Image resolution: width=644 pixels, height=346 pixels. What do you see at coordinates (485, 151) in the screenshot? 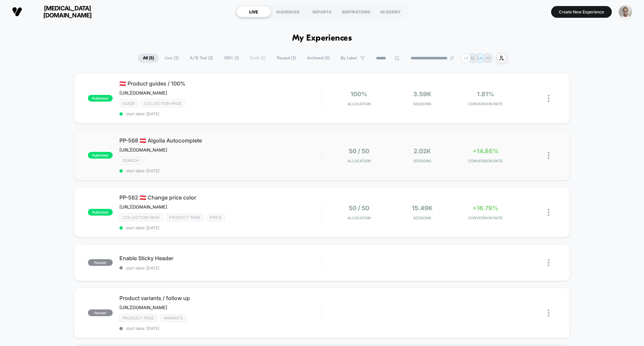
I see `span: +14.86%` at bounding box center [485, 151].